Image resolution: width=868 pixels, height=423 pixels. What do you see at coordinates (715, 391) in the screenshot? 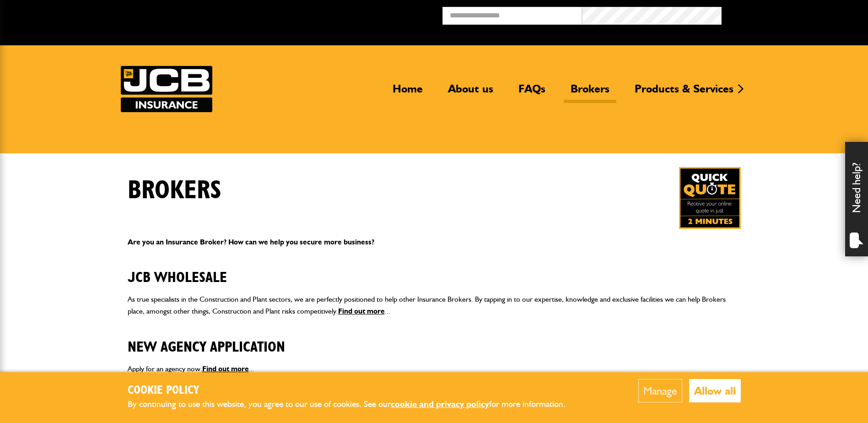
I see `button: Allow all` at bounding box center [715, 391].